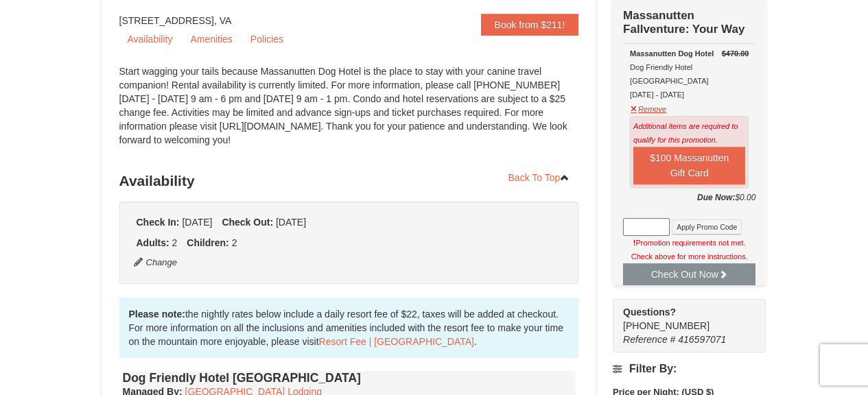 This screenshot has width=868, height=395. Describe the element at coordinates (211, 39) in the screenshot. I see `a: Amenities` at that location.